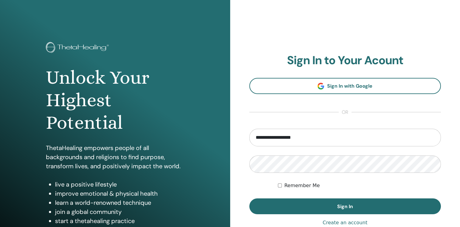 This screenshot has height=227, width=460. I want to click on li: start a thetahealing practice, so click(120, 221).